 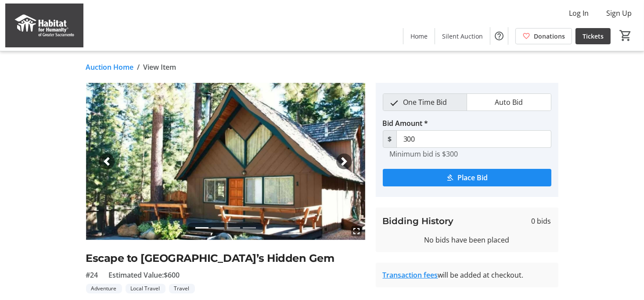 What do you see at coordinates (467, 240) in the screenshot?
I see `div: No bids have been placed` at bounding box center [467, 240].